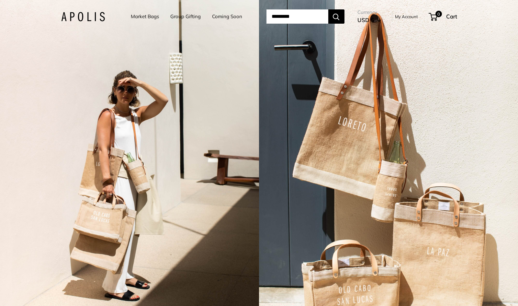 Image resolution: width=518 pixels, height=306 pixels. I want to click on a: Market Bags, so click(145, 17).